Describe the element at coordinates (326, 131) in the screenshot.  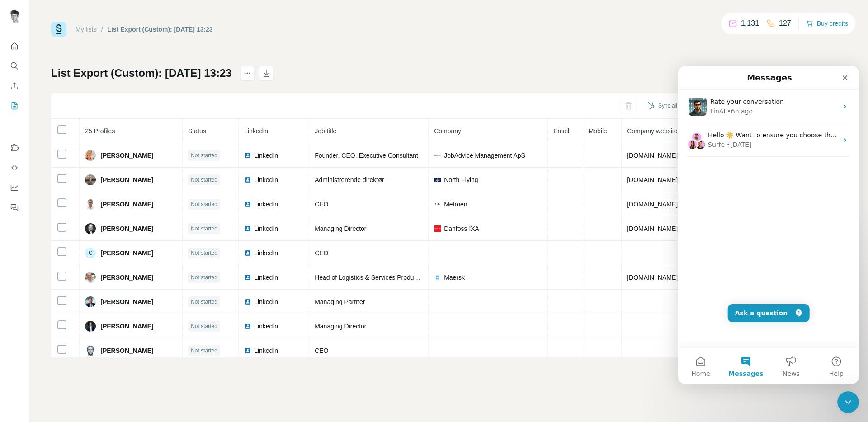
I see `span: Job title` at that location.